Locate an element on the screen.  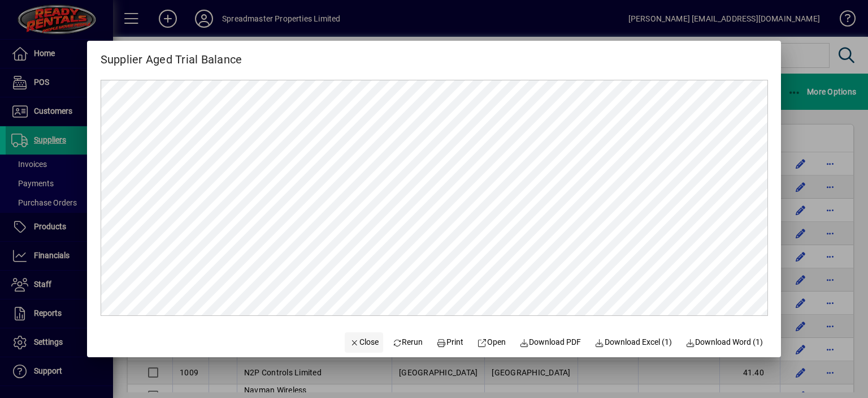
span: Download Word (1) is located at coordinates (725, 342).